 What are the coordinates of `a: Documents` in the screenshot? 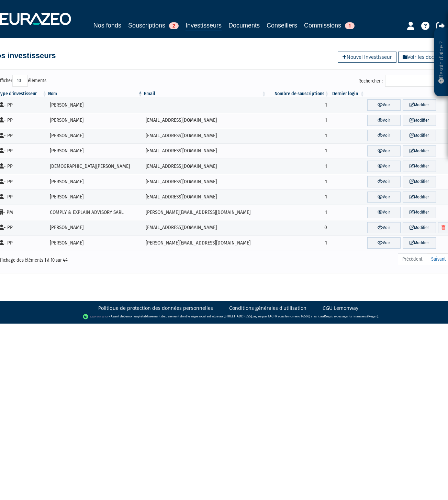 It's located at (244, 25).